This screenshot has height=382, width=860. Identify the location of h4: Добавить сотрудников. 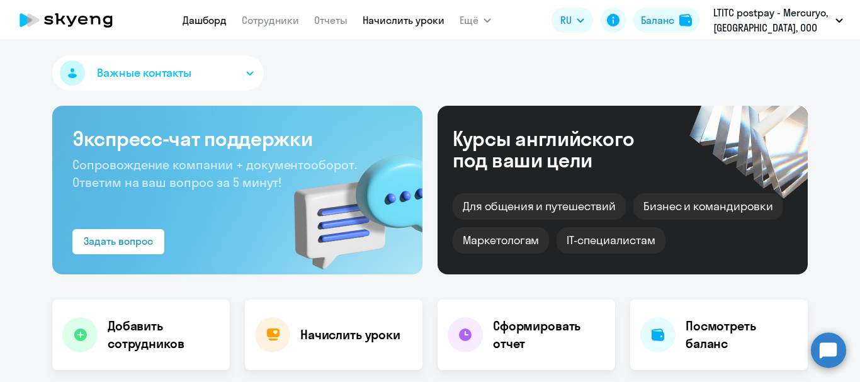
(164, 335).